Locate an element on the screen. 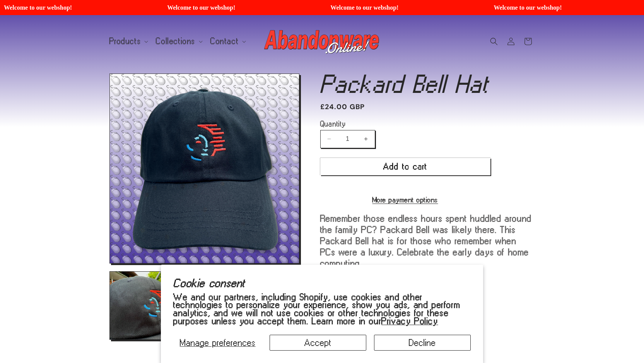 The width and height of the screenshot is (644, 363). summary: Products is located at coordinates (128, 41).